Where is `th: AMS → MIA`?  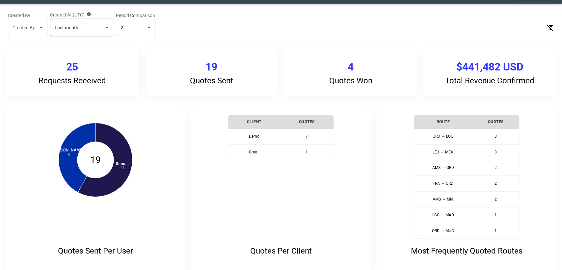 th: AMS → MIA is located at coordinates (443, 200).